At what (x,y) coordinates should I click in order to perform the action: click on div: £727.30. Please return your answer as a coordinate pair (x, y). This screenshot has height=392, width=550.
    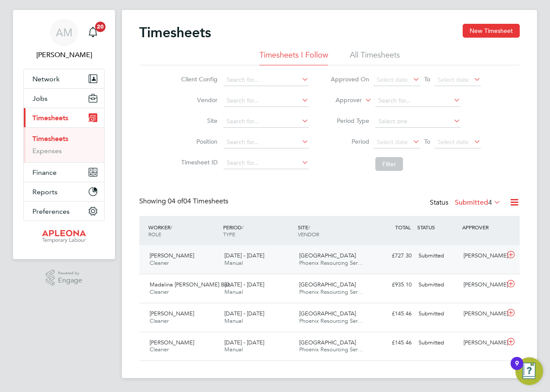
    Looking at the image, I should click on (392, 256).